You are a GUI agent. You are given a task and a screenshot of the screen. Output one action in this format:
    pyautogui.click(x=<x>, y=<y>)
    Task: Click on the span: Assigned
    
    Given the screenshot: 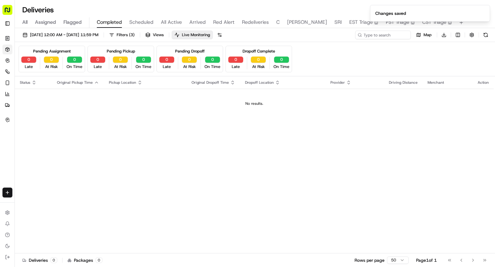 What is the action you would take?
    pyautogui.click(x=45, y=22)
    